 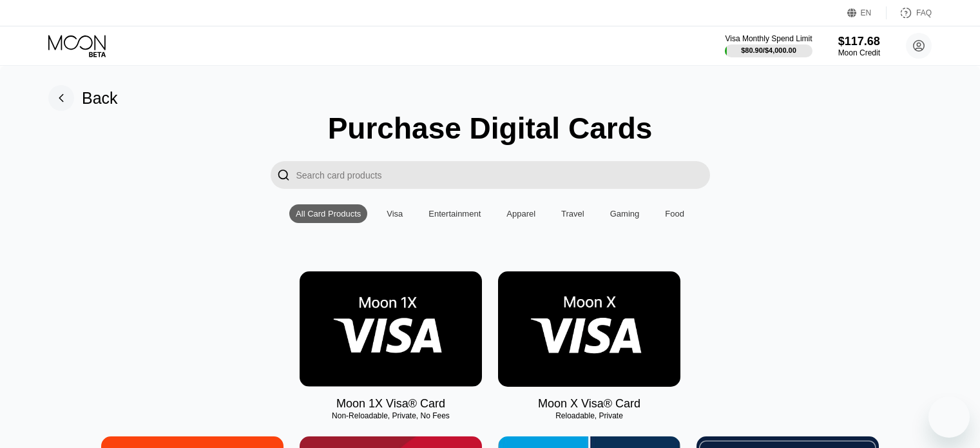 I want to click on div: All Card Products, so click(x=328, y=213).